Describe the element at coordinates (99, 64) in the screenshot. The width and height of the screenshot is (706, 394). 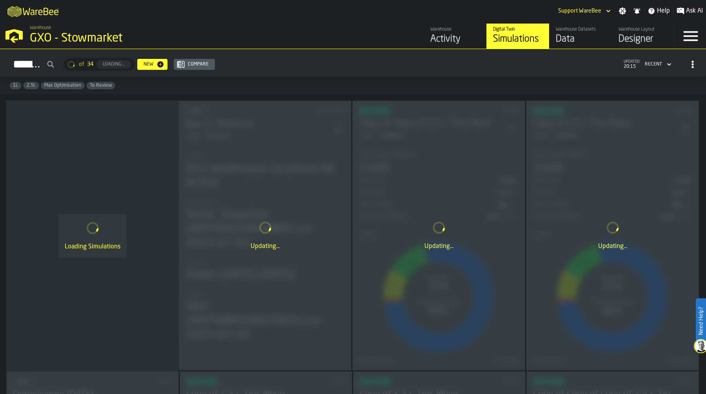
I see `div: ButtonLoadMore-Loading...-Prev-First-Last` at that location.